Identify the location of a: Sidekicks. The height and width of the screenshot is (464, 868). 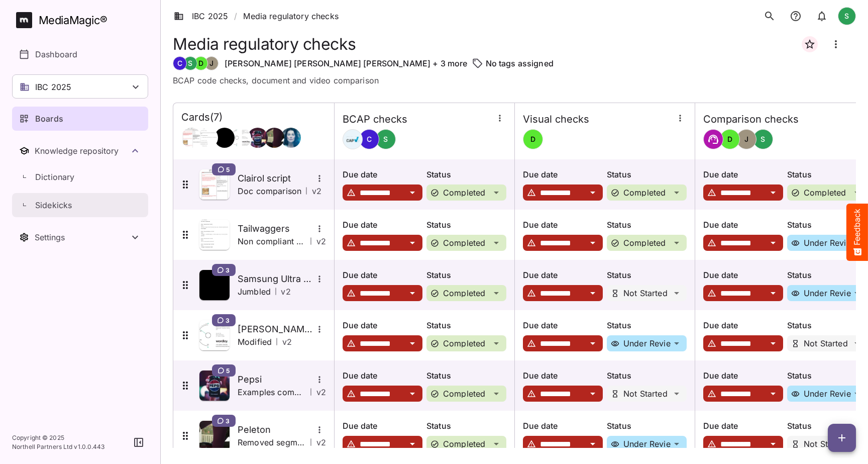
(80, 205).